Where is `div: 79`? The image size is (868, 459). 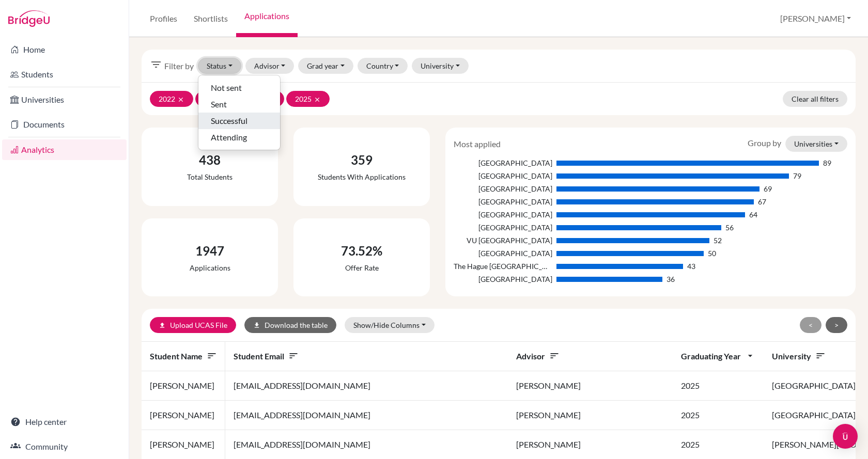 div: 79 is located at coordinates (797, 176).